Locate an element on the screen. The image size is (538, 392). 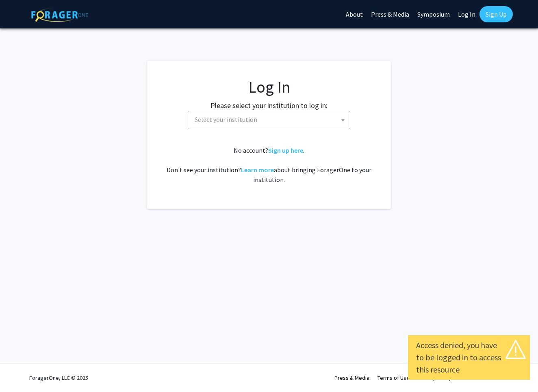
div: Access denied, you have to be logged in to access this resource is located at coordinates (469, 357).